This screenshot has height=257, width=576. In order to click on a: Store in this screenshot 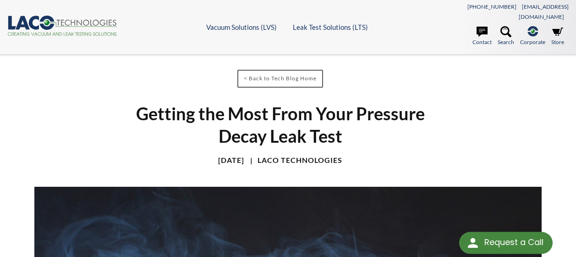, I will do `click(558, 36)`.